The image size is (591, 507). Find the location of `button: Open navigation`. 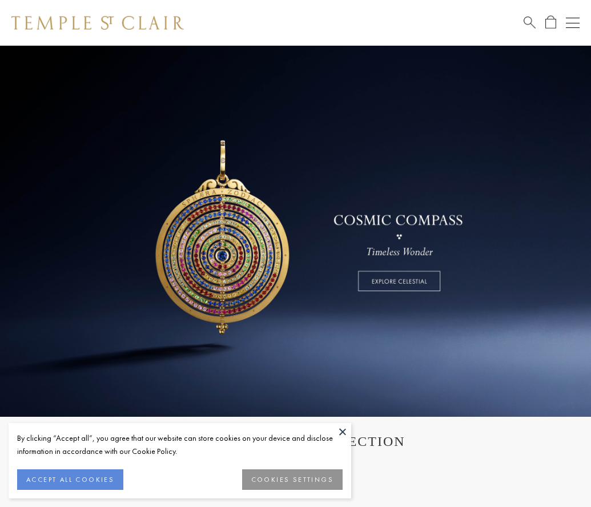

button: Open navigation is located at coordinates (572, 23).